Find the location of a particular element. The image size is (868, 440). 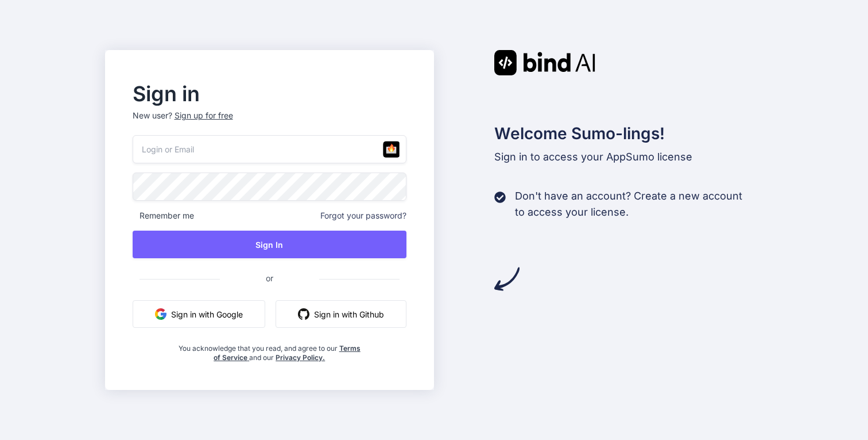

p: Don't have an account? Create a new account to access your license. is located at coordinates (629, 204).